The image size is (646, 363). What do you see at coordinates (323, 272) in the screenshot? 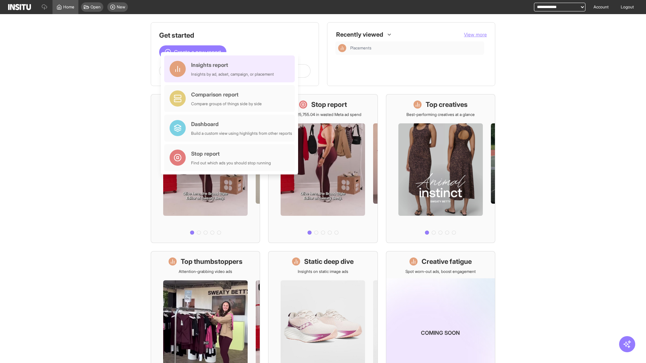
I see `p: Insights on static image ads` at bounding box center [323, 272].